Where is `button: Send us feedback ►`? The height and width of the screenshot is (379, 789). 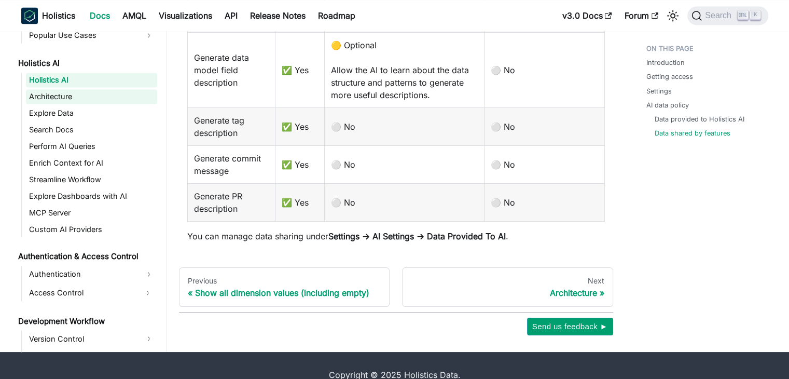 button: Send us feedback ► is located at coordinates (570, 326).